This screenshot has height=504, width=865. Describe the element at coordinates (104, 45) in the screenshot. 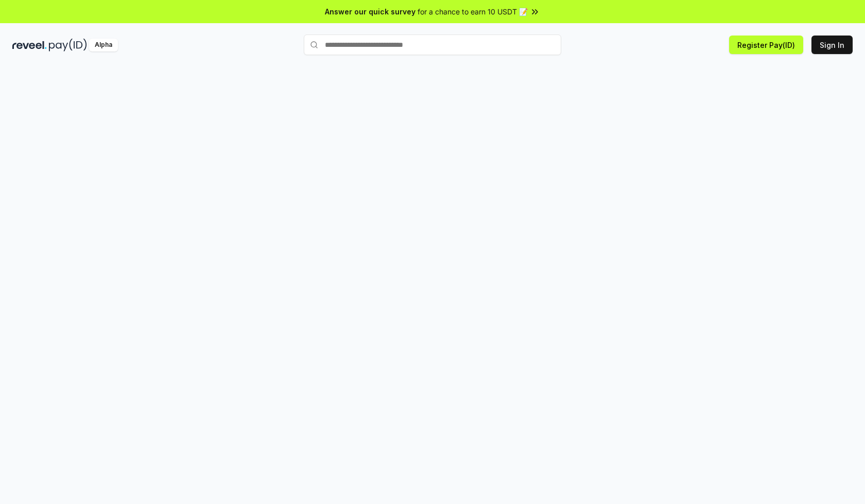

I see `div: Alpha` at that location.